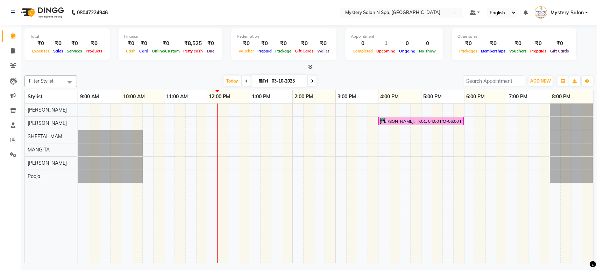 The width and height of the screenshot is (597, 270). Describe the element at coordinates (561, 96) in the screenshot. I see `a: 8:00 PM` at that location.